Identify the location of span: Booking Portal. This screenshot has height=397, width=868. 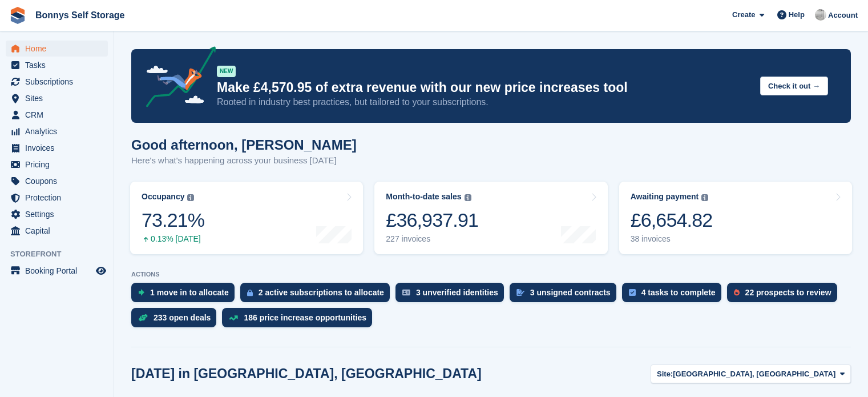
(59, 271).